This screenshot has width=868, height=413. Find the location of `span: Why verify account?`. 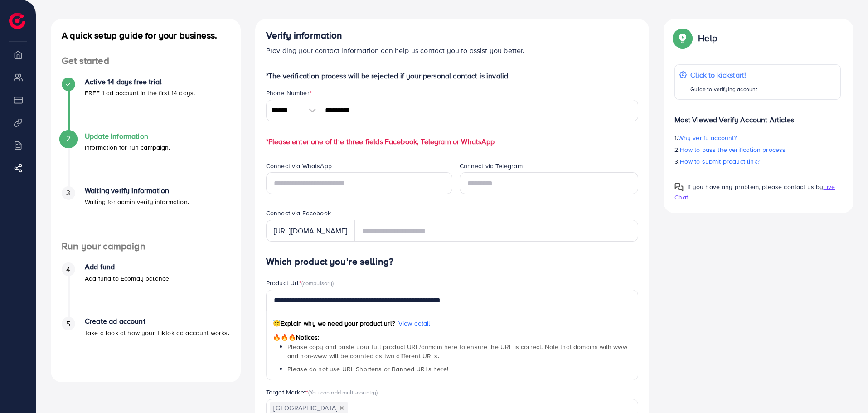

span: Why verify account? is located at coordinates (707, 138).